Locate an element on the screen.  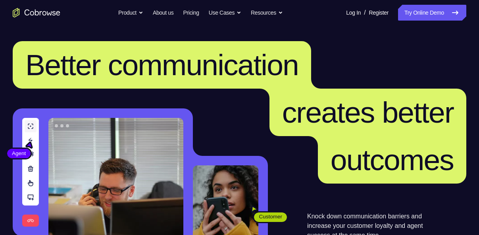
span: Better communication is located at coordinates (162, 65).